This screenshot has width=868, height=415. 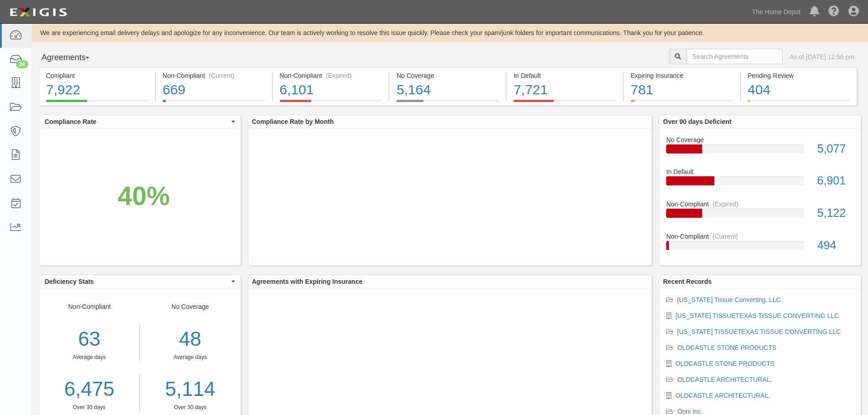 What do you see at coordinates (565, 90) in the screenshot?
I see `div: 7,721` at bounding box center [565, 90].